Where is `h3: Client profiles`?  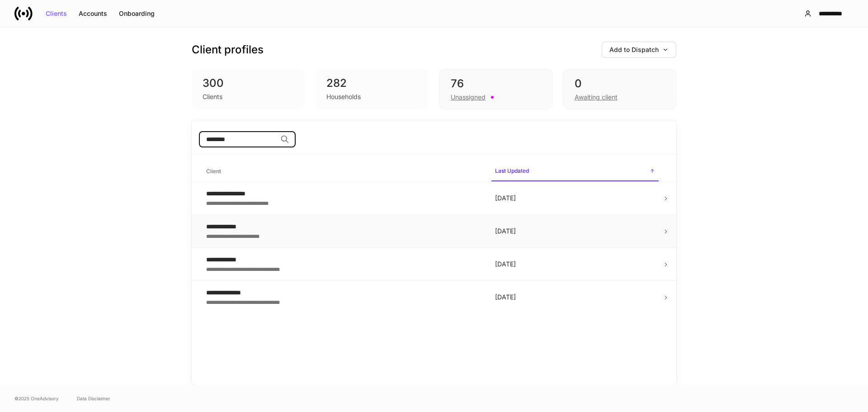
h3: Client profiles is located at coordinates (228, 50).